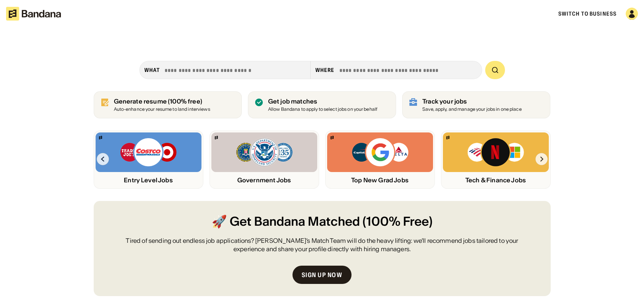 The width and height of the screenshot is (644, 306). I want to click on img: Bandana logotype, so click(33, 14).